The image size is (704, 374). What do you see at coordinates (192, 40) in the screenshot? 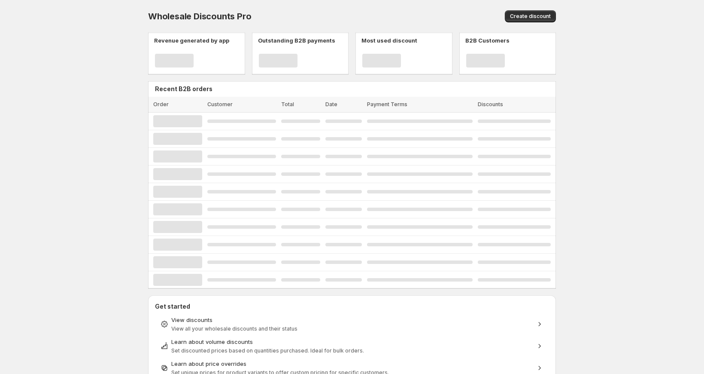
I see `p: Revenue generated by app` at bounding box center [192, 40].